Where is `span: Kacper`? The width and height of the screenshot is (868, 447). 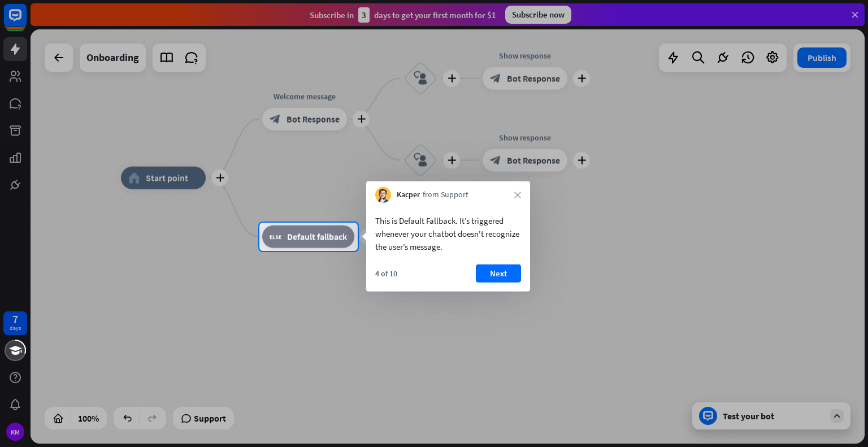
span: Kacper is located at coordinates (408, 195).